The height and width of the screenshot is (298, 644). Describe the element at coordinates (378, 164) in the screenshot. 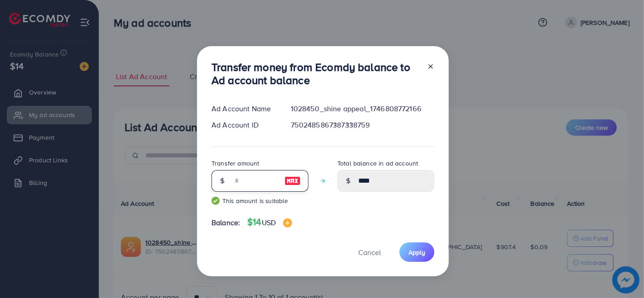

I see `label: Total balance in ad account` at that location.